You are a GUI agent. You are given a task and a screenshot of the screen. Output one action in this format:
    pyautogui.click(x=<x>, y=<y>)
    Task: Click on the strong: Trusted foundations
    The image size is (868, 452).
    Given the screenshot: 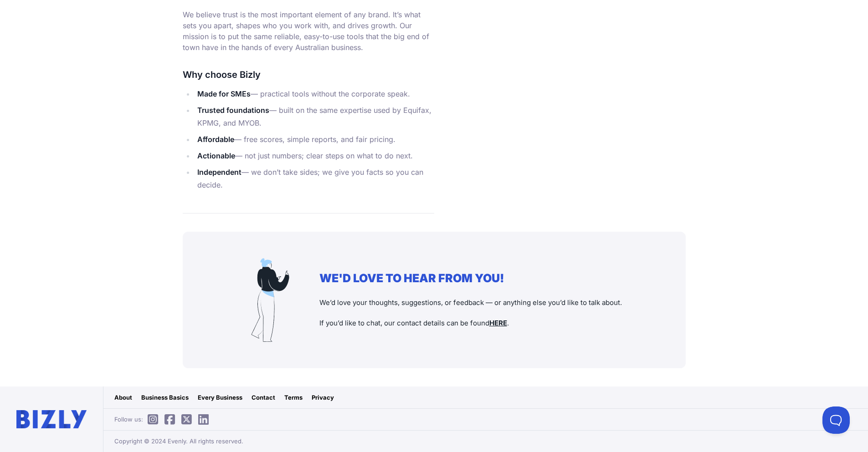 What is the action you would take?
    pyautogui.click(x=233, y=110)
    